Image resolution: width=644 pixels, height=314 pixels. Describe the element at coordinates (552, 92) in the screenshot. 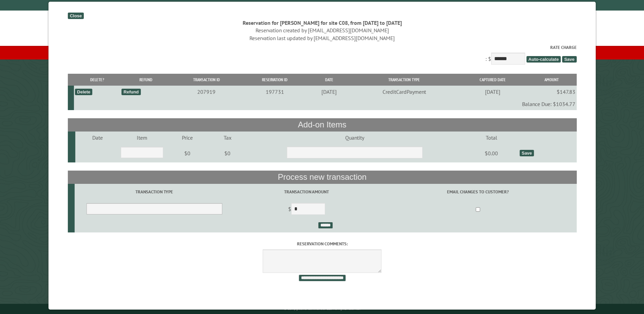

I see `td: $147.83` at that location.